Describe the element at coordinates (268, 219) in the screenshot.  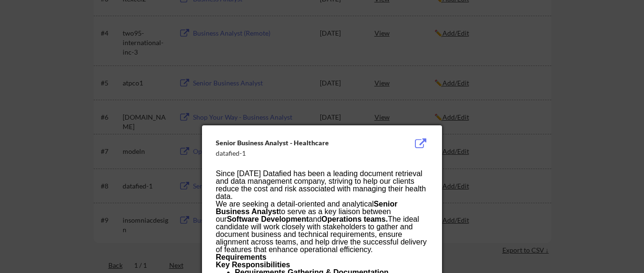
I see `strong: Software Development` at that location.